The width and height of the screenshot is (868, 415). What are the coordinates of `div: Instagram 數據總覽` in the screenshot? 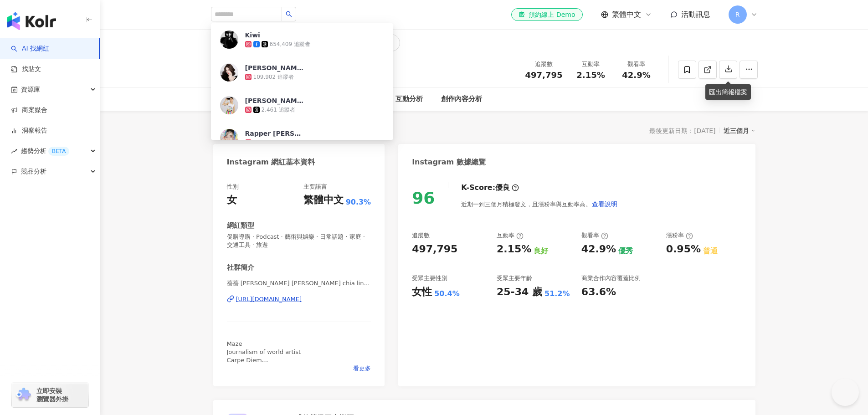 It's located at (449, 162).